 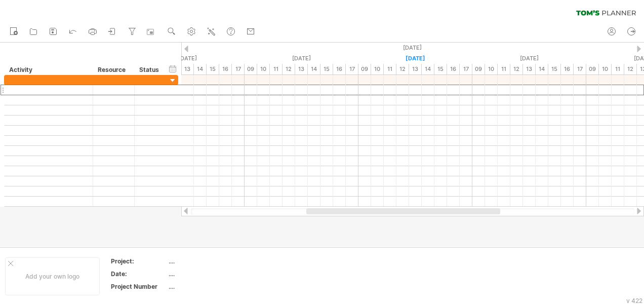 I want to click on div: v 422, so click(x=634, y=301).